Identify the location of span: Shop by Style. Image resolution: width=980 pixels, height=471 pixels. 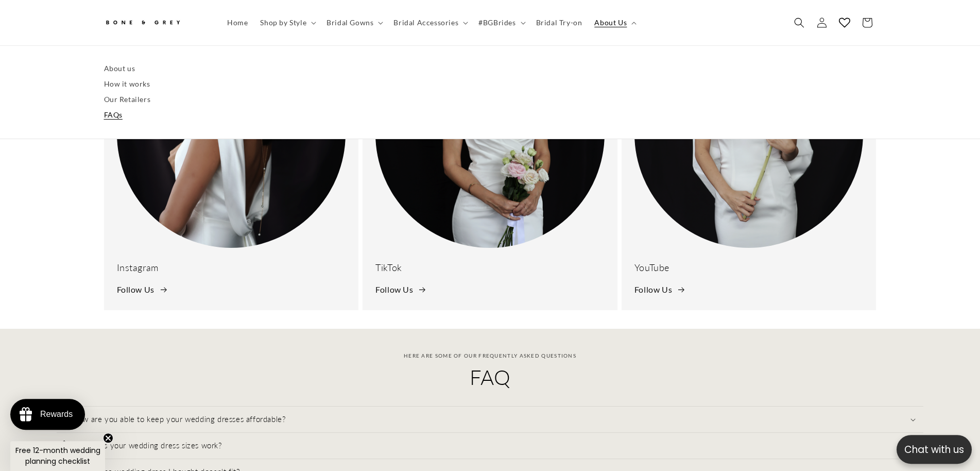
(283, 23).